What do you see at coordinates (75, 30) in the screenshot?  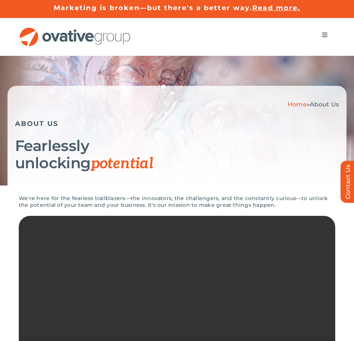 I see `a: OG_Full_horizontal_RGB` at bounding box center [75, 30].